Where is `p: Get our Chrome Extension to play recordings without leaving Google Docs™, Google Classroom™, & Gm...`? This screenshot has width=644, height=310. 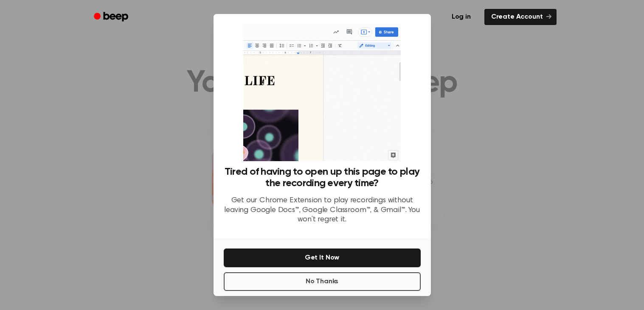 p: Get our Chrome Extension to play recordings without leaving Google Docs™, Google Classroom™, & Gm... is located at coordinates (322, 210).